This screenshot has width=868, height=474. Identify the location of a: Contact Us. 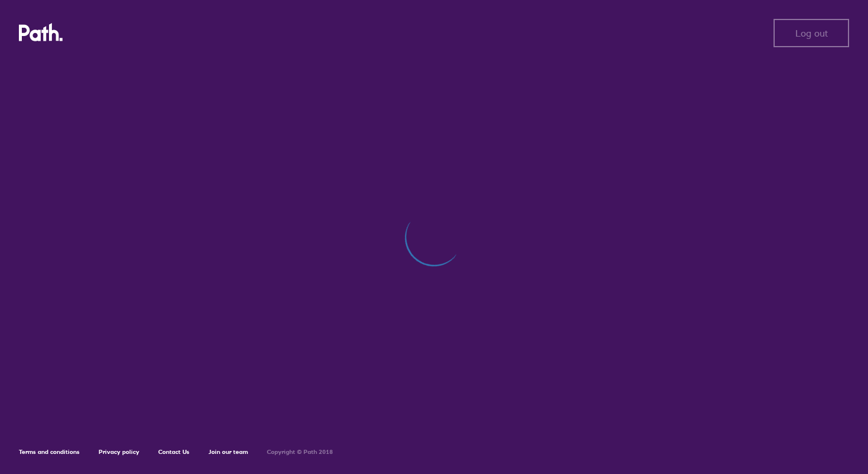
(174, 451).